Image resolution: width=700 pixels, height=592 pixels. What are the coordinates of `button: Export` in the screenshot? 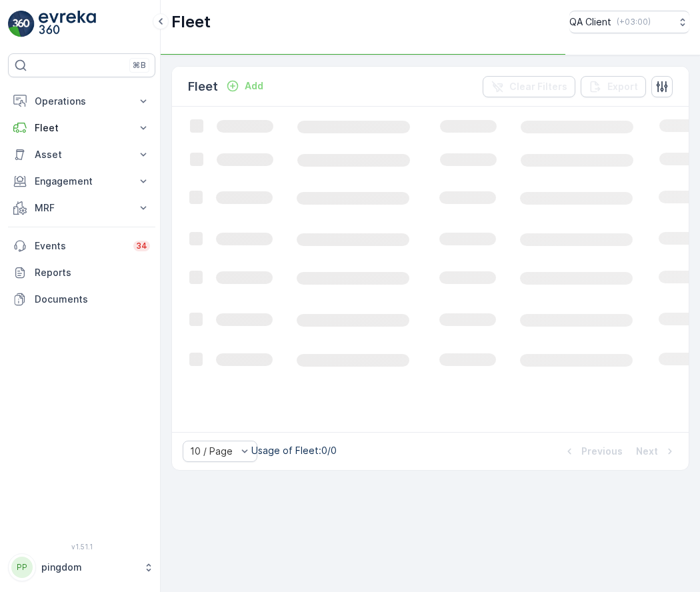 It's located at (613, 87).